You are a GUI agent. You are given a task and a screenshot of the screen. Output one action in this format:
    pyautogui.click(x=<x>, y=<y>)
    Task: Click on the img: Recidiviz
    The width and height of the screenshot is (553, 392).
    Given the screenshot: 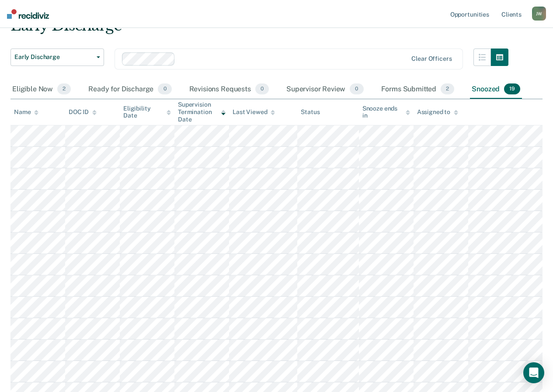 What is the action you would take?
    pyautogui.click(x=28, y=14)
    